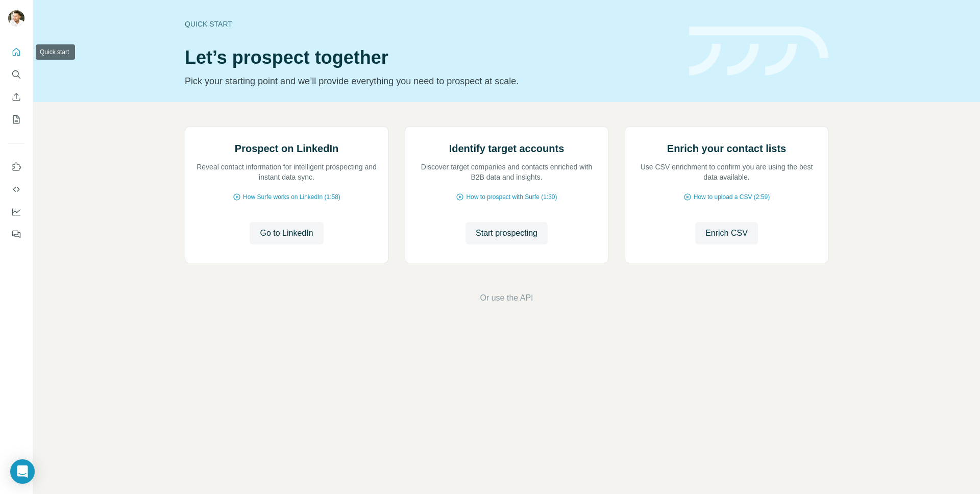  I want to click on button: Go to LinkedIn, so click(286, 233).